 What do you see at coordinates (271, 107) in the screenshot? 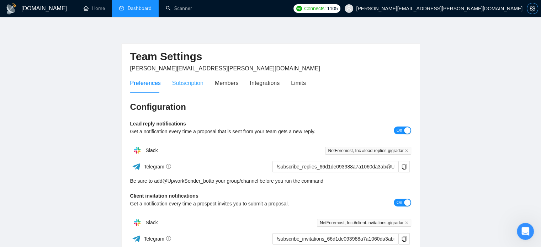
I see `h3: Configuration` at bounding box center [271, 107].